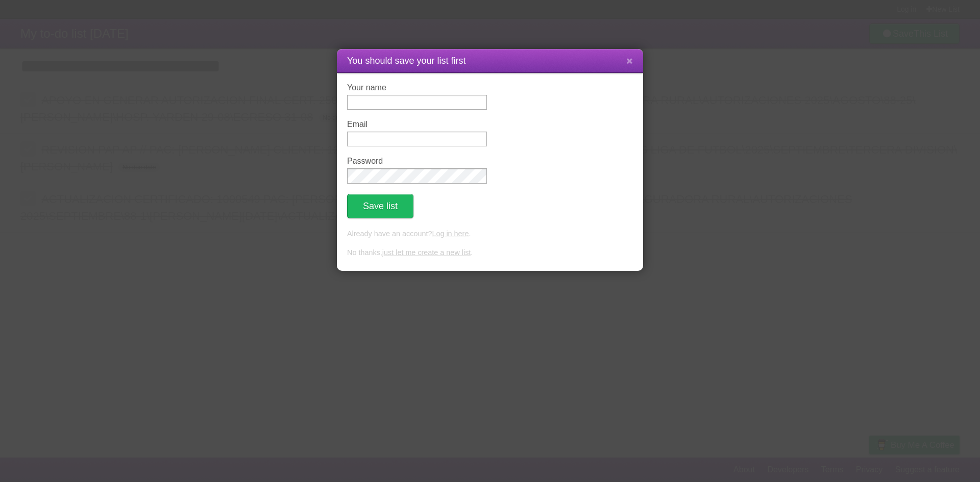 This screenshot has height=482, width=980. Describe the element at coordinates (417, 161) in the screenshot. I see `label: Password` at that location.